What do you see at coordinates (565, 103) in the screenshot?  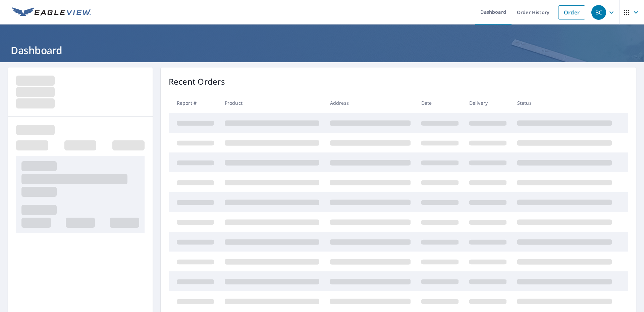 I see `th: Status` at bounding box center [565, 103].